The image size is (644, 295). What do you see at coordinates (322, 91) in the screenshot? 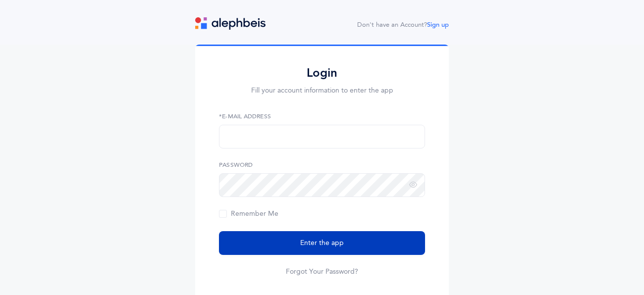
I see `p: Fill your account information to enter the app` at bounding box center [322, 91].